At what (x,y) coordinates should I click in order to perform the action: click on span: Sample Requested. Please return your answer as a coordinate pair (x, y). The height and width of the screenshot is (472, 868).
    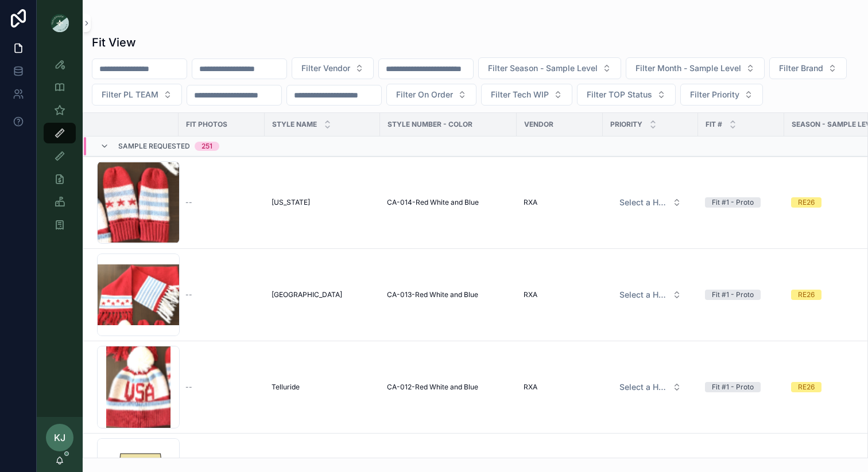
    Looking at the image, I should click on (154, 146).